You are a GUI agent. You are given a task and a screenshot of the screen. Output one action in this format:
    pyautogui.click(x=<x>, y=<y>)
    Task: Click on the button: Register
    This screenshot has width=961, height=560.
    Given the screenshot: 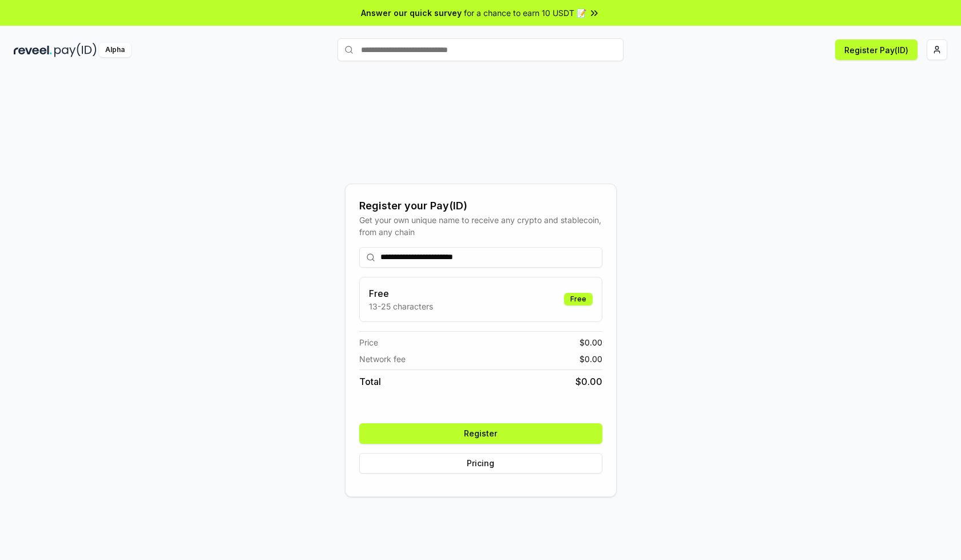 What is the action you would take?
    pyautogui.click(x=481, y=433)
    